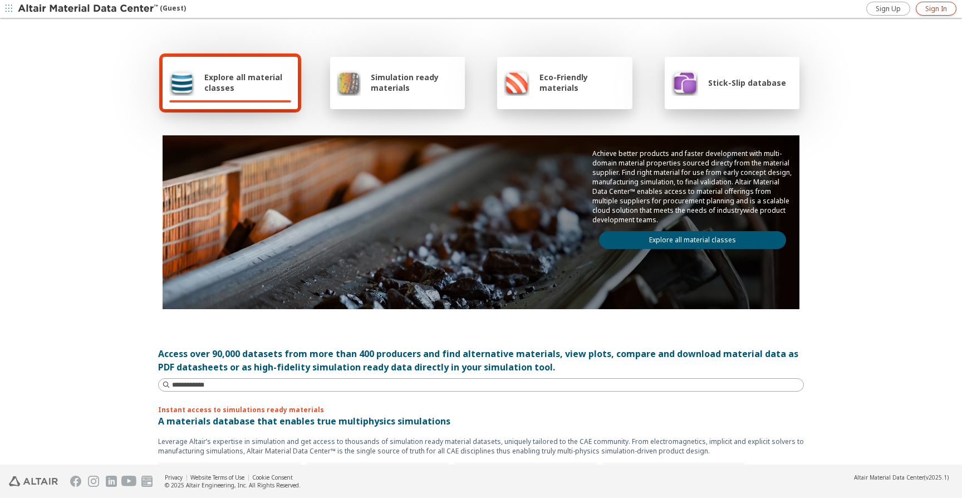 The image size is (962, 498). Describe the element at coordinates (889, 477) in the screenshot. I see `span: Altair Material Data Center` at that location.